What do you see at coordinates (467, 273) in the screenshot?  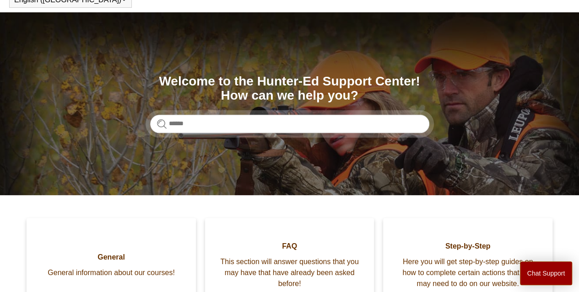 I see `span: Here you will get step-by-step guides on how to complete certain actions that you may need to do ...` at bounding box center [467, 273].